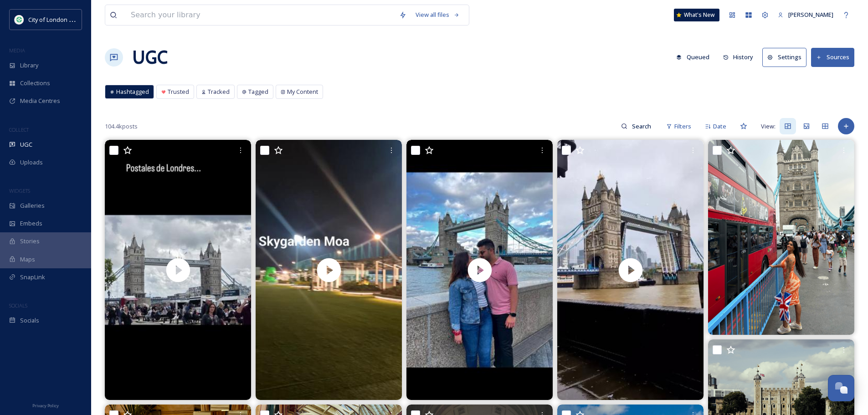 The height and width of the screenshot is (415, 868). I want to click on button: Queued, so click(693, 57).